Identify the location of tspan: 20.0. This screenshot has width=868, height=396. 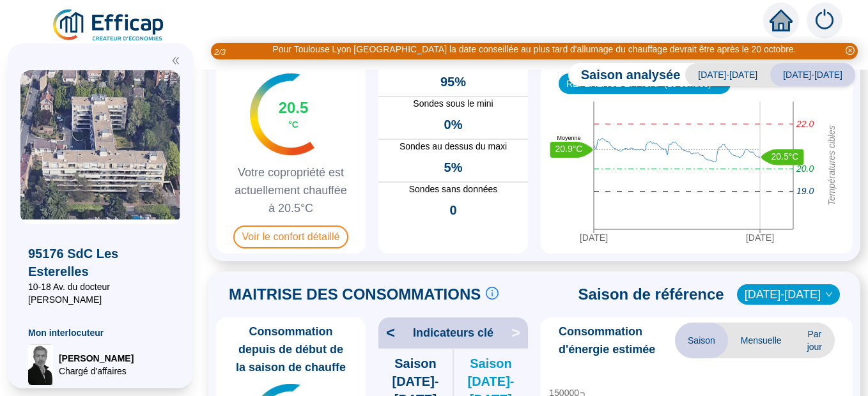
(805, 168).